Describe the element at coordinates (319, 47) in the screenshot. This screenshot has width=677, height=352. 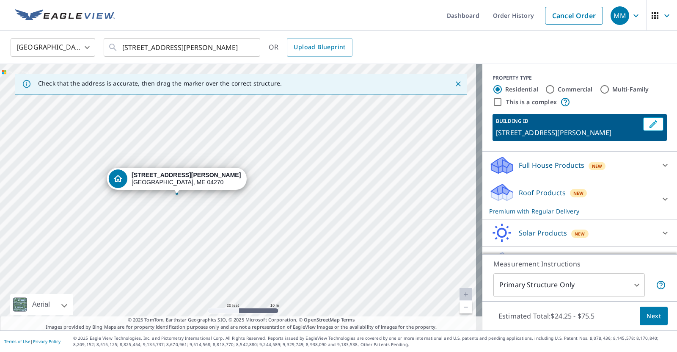
I see `a: Upload Blueprint` at that location.